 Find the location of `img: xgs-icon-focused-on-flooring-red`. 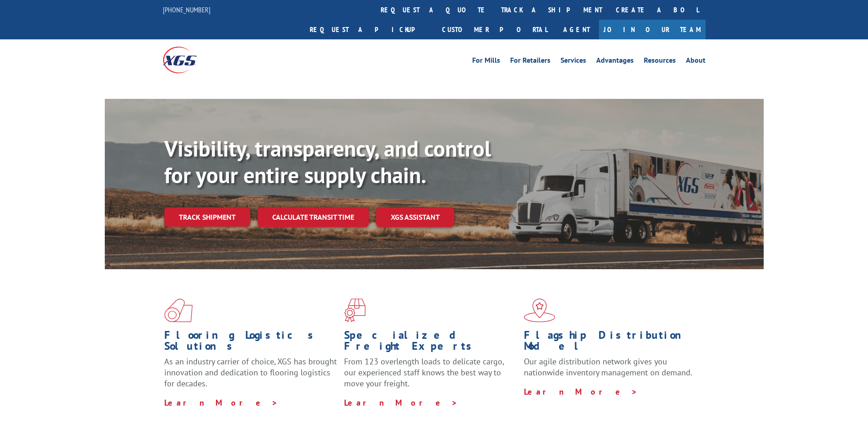

img: xgs-icon-focused-on-flooring-red is located at coordinates (355, 310).